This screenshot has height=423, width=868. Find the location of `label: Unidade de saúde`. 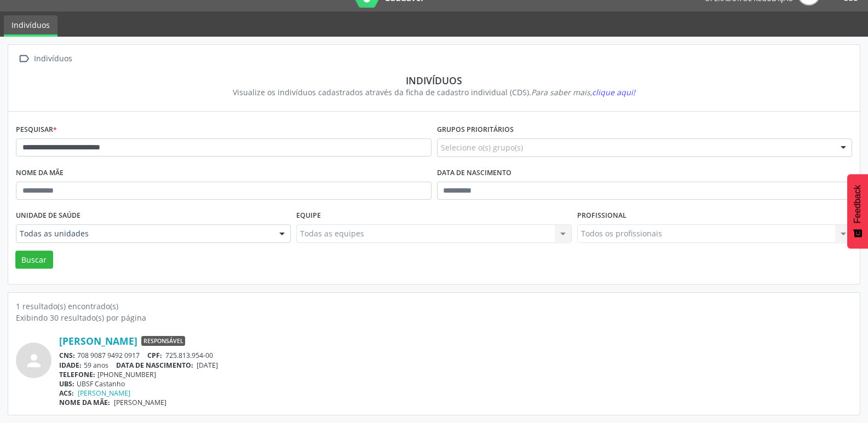

label: Unidade de saúde is located at coordinates (48, 216).